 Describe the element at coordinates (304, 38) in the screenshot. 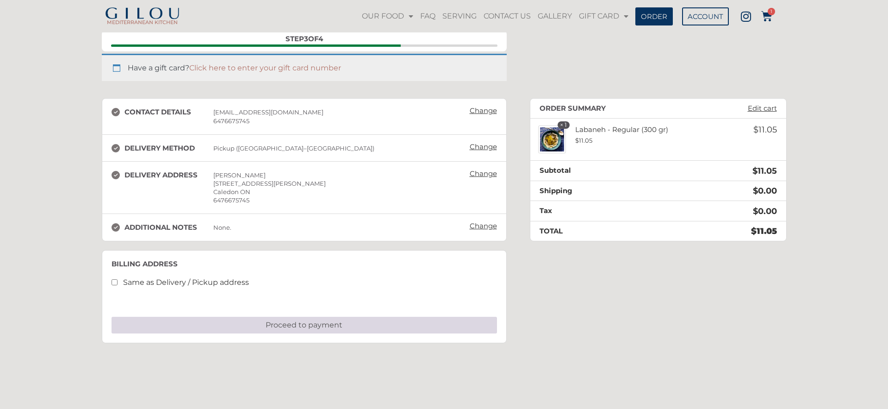

I see `div: Step of` at that location.